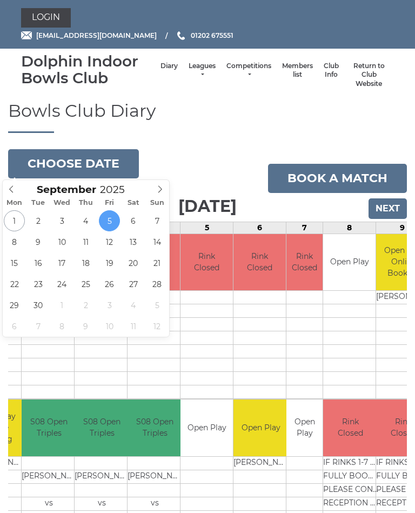  Describe the element at coordinates (14, 262) in the screenshot. I see `span: September 15, 2025` at that location.